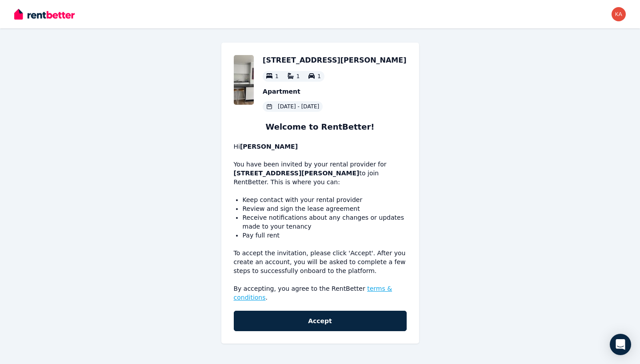 The image size is (640, 364). What do you see at coordinates (320, 262) in the screenshot?
I see `p: To accept the invitation, please click 'Accept'. After you create an account, you will be asked t...` at bounding box center [320, 262].